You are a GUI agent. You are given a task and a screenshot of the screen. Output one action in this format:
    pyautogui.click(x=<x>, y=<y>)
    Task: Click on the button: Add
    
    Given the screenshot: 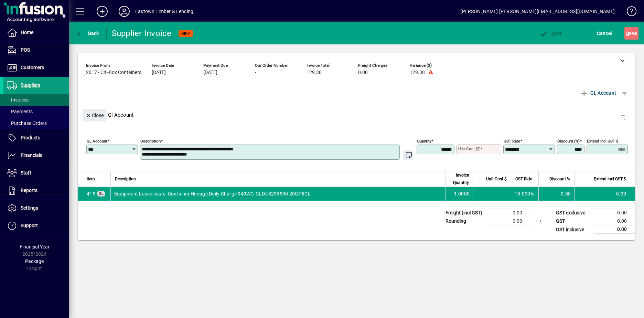 What is the action you would take?
    pyautogui.click(x=102, y=11)
    